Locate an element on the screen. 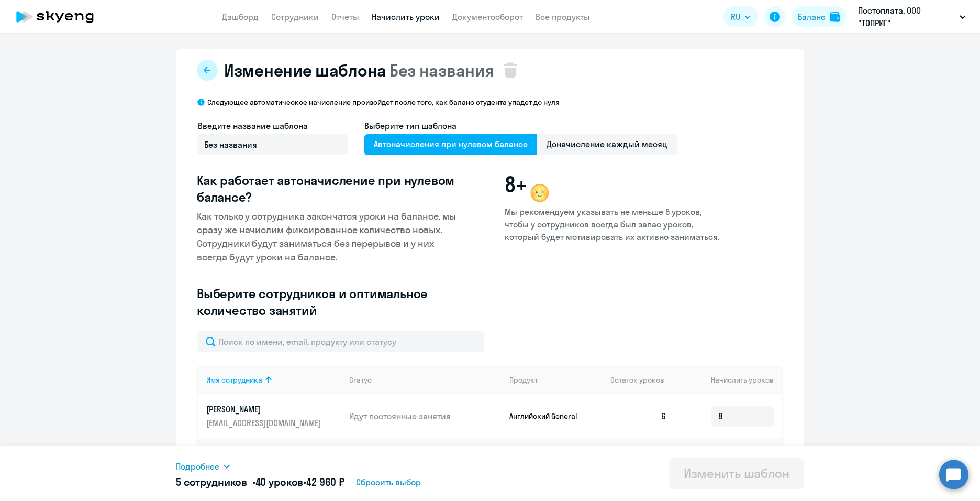 The image size is (980, 501). span: Введите название шаблона is located at coordinates (253, 125).